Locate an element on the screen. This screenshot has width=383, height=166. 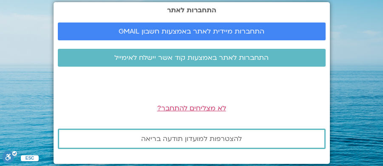
span: התחברות מיידית לאתר באמצעות חשבון GMAIL is located at coordinates (191, 31).